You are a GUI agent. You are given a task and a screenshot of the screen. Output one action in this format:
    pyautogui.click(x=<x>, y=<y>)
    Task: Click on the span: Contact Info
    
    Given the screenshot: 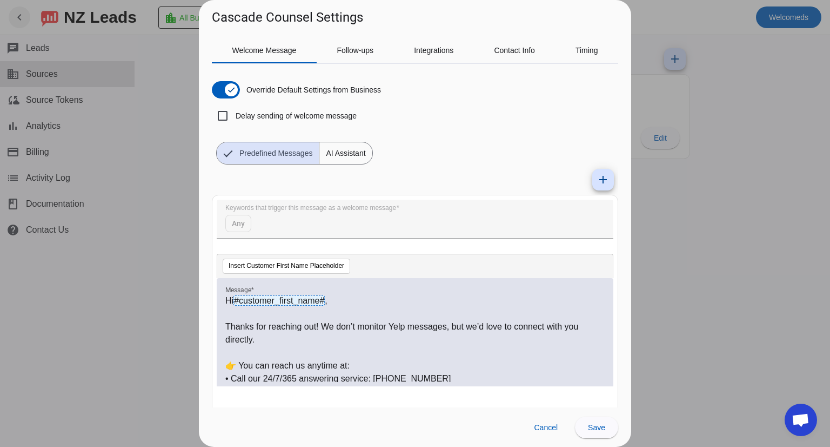 What is the action you would take?
    pyautogui.click(x=515, y=50)
    